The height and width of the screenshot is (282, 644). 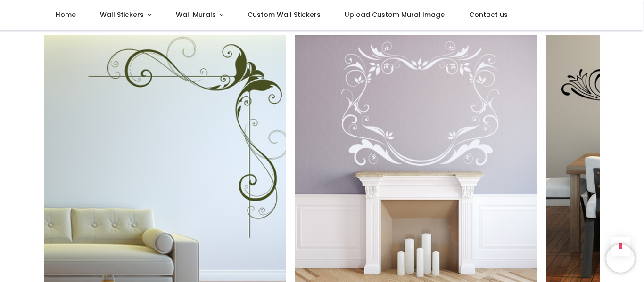 What do you see at coordinates (121, 15) in the screenshot?
I see `span: Wall Stickers` at bounding box center [121, 15].